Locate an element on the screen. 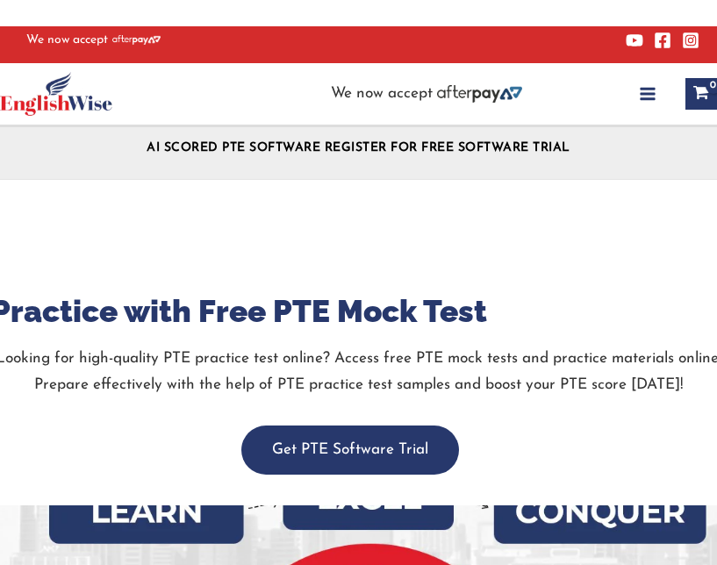  aside: Header Widget 1 is located at coordinates (358, 145).